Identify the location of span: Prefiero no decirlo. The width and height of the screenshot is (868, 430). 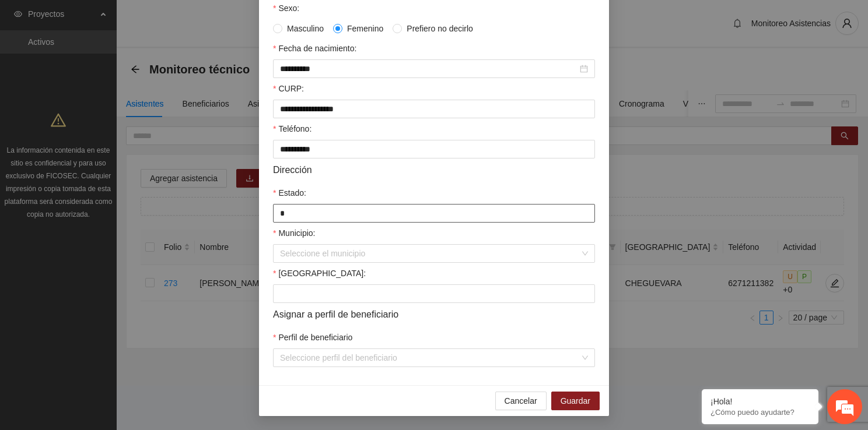
(440, 28).